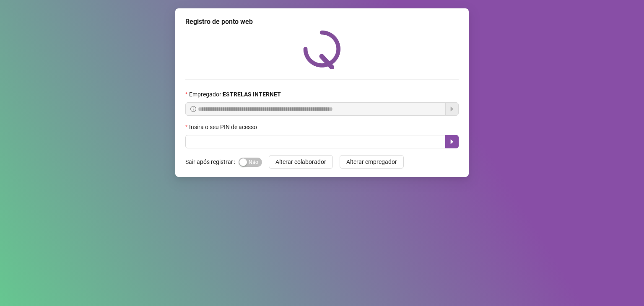  What do you see at coordinates (235, 95) in the screenshot?
I see `span: Empregador :` at bounding box center [235, 95].